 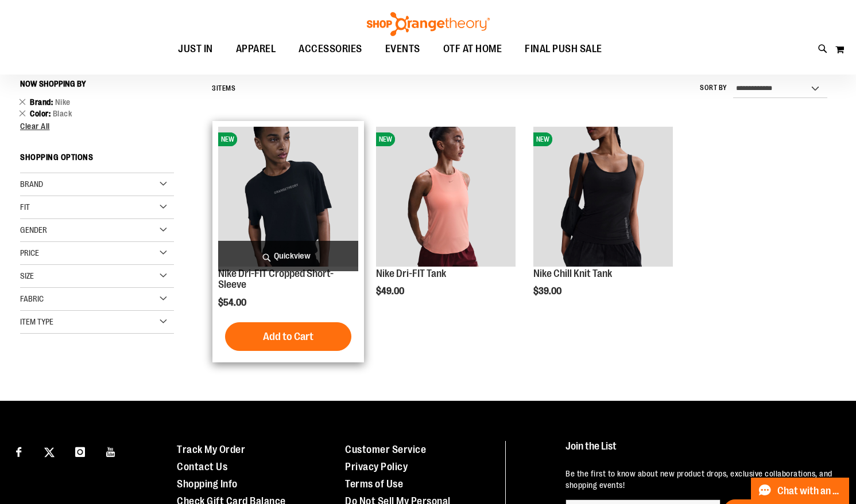 What do you see at coordinates (33, 230) in the screenshot?
I see `span: Gender` at bounding box center [33, 230].